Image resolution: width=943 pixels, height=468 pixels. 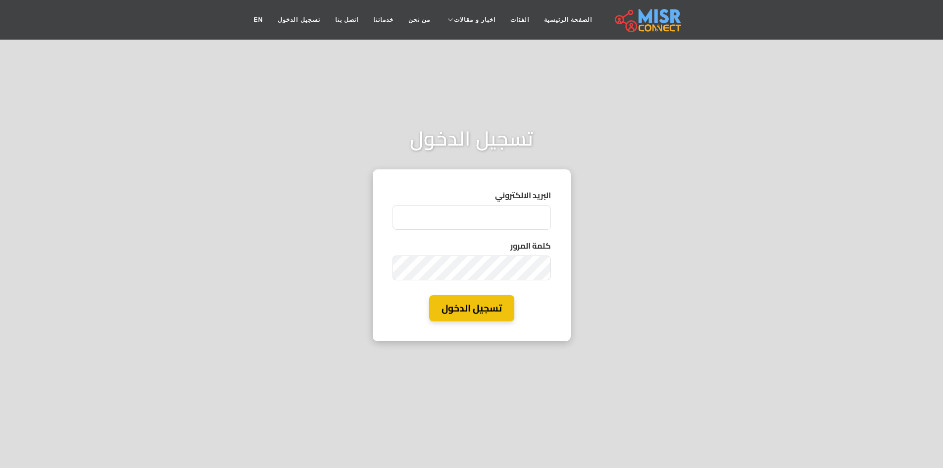 I want to click on a: من نحن, so click(x=419, y=20).